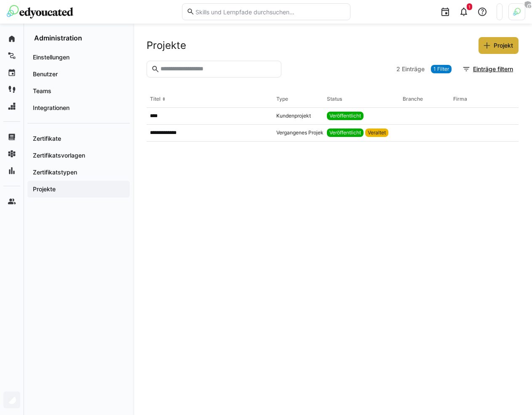 Image resolution: width=532 pixels, height=415 pixels. I want to click on span: 2, so click(398, 69).